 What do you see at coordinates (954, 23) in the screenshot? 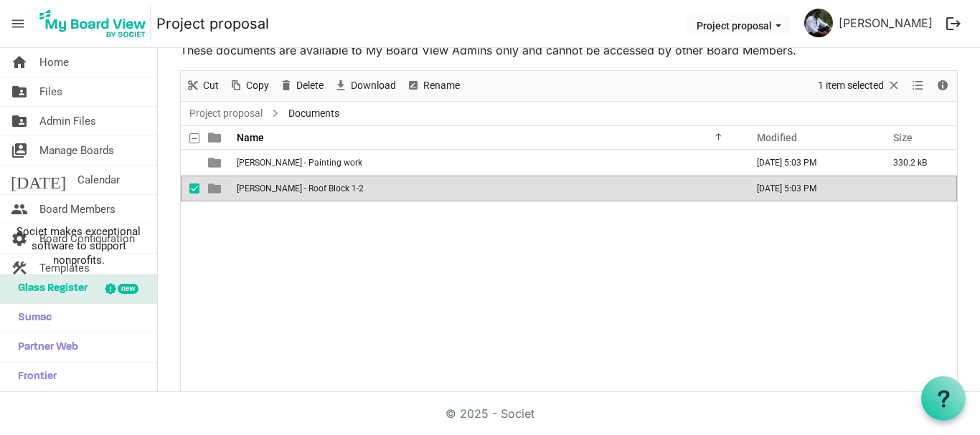
I see `button: logout` at bounding box center [954, 23].